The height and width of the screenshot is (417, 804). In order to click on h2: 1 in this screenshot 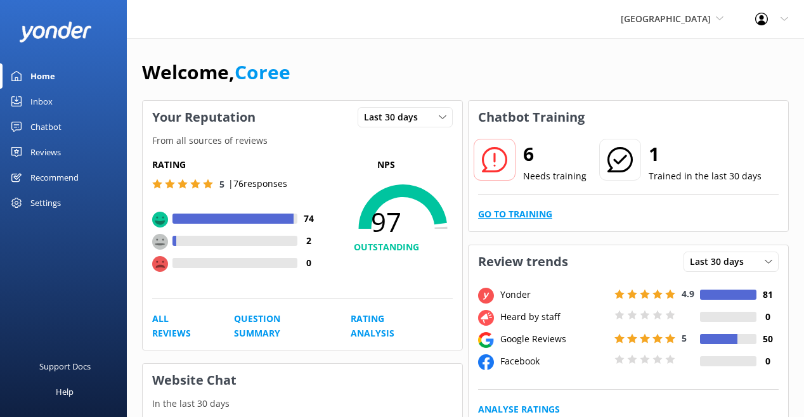, I will do `click(705, 154)`.